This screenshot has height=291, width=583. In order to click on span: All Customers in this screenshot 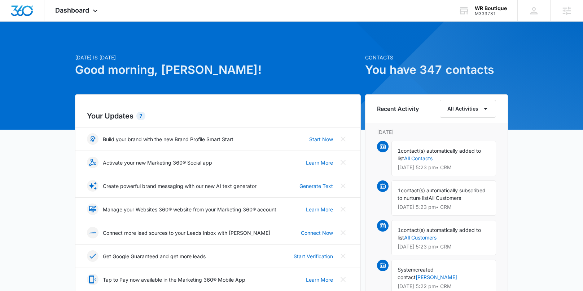, I will do `click(445, 198)`.